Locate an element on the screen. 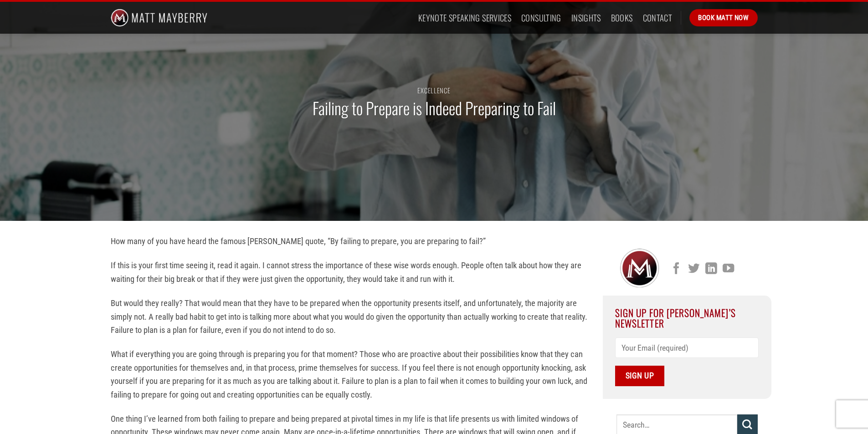 The width and height of the screenshot is (868, 434). a: Consulting is located at coordinates (542, 18).